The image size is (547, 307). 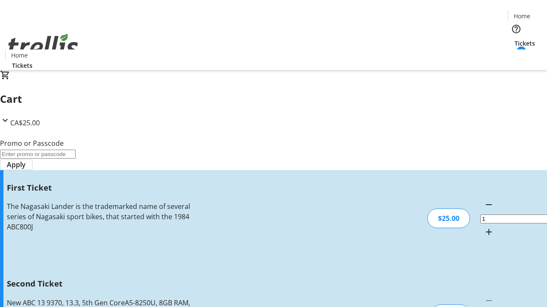 What do you see at coordinates (25, 123) in the screenshot?
I see `span: CA$25.00` at bounding box center [25, 123].